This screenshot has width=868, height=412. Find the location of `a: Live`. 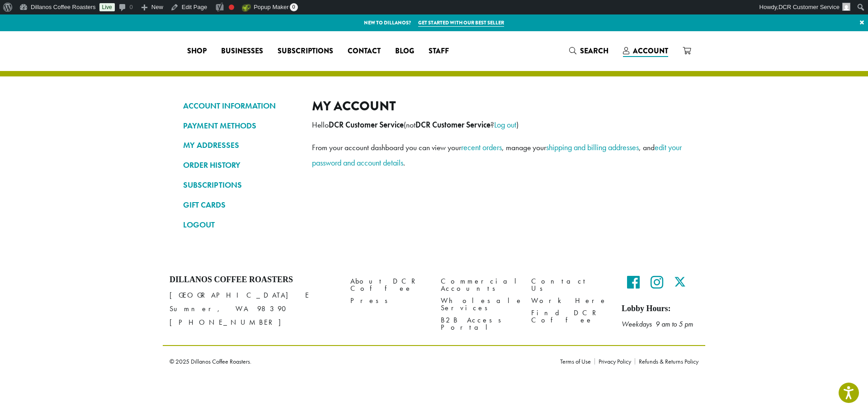

a: Live is located at coordinates (107, 7).